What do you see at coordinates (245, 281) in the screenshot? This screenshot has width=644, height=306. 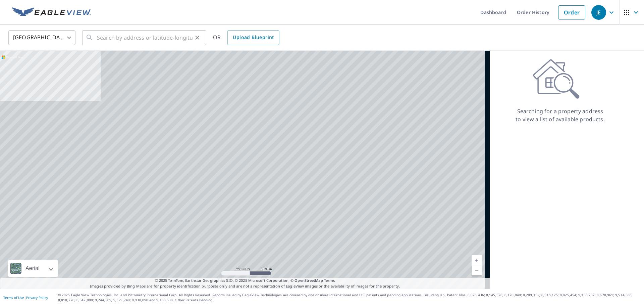 I see `span: © 2025 TomTom, Earthstar Geographics SIO, © 2025 Microsoft Corporation, ©` at bounding box center [245, 281].